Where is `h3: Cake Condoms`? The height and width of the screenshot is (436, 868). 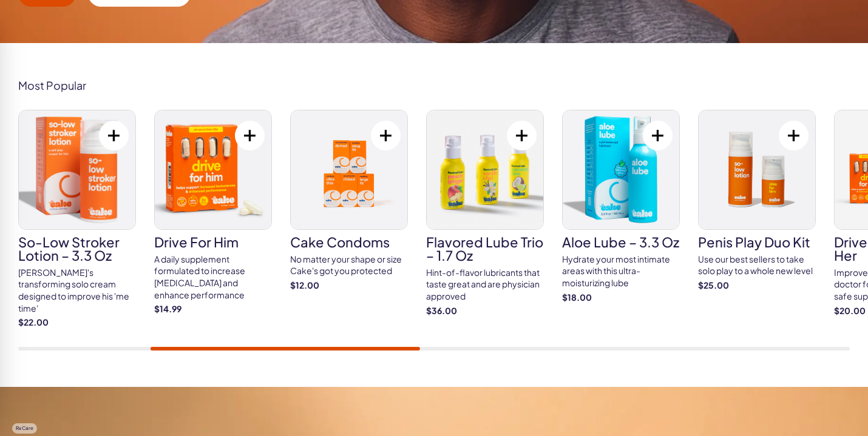
h3: Cake Condoms is located at coordinates (349, 242).